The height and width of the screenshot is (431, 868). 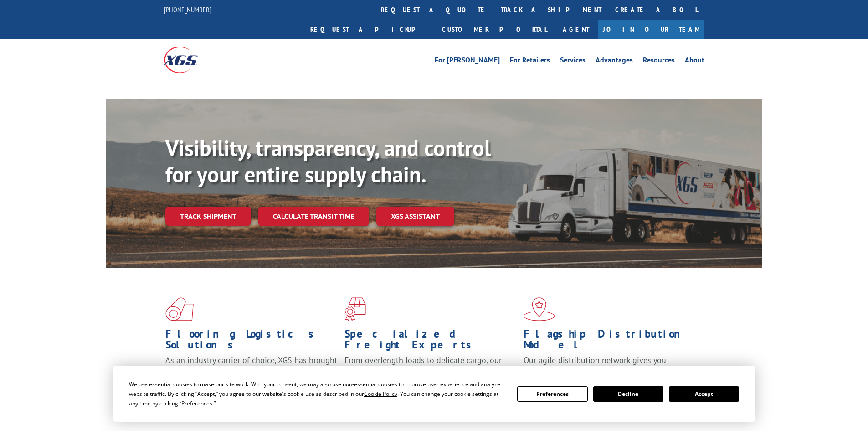 I want to click on button: Decline, so click(x=628, y=394).